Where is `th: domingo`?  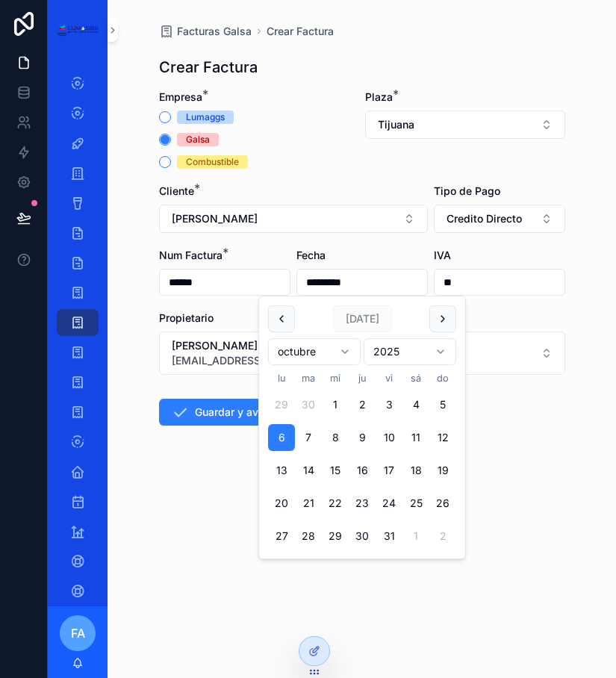 th: domingo is located at coordinates (443, 378).